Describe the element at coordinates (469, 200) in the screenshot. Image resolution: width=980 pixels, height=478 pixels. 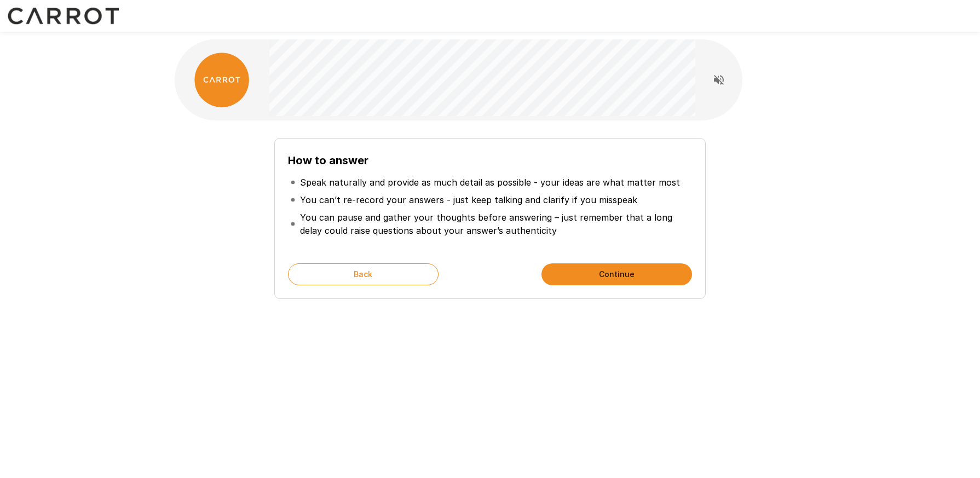
I see `p: You can’t re-record your answers - just keep talking and clarify if you misspeak` at that location.